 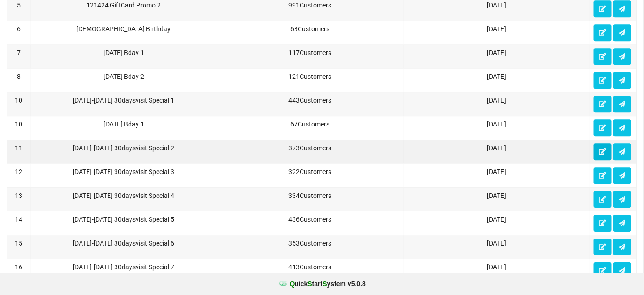 I want to click on div: 121 Customers, so click(x=310, y=77).